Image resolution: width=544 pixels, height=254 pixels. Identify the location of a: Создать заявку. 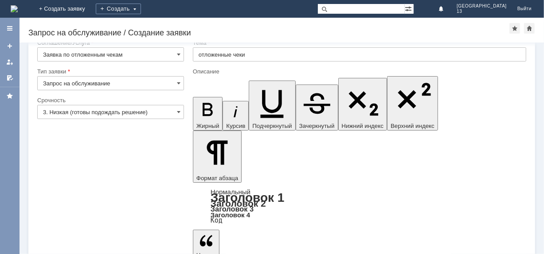
(10, 46).